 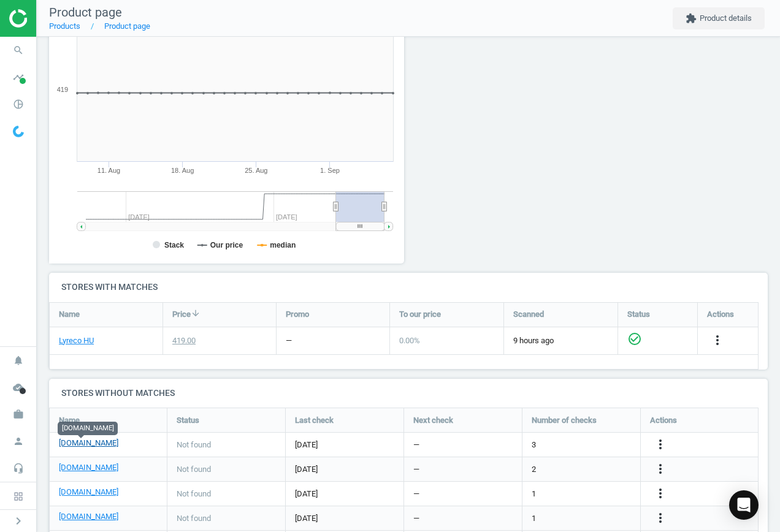 What do you see at coordinates (297, 315) in the screenshot?
I see `span: Promo` at bounding box center [297, 315].